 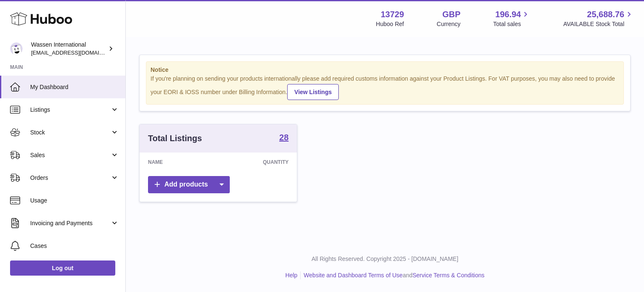 What do you see at coordinates (392, 275) in the screenshot?
I see `li: and` at bounding box center [392, 275].